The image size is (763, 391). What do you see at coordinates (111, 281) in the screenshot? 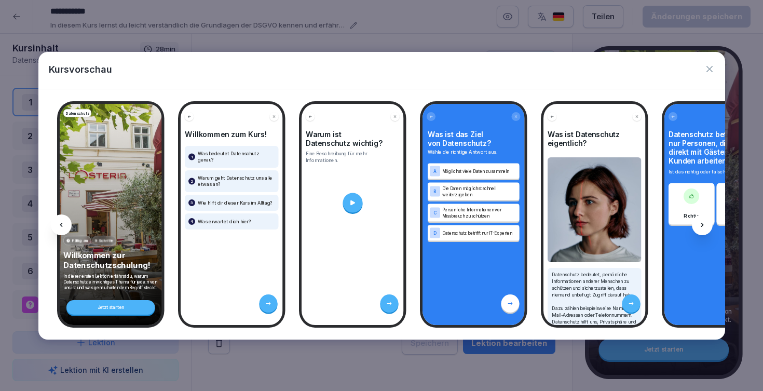
I see `p: In dieser ersten Lektion erfährst du, warum Datenschutz ein wichtiges Thema für jede:n von uns is...` at bounding box center [111, 281].